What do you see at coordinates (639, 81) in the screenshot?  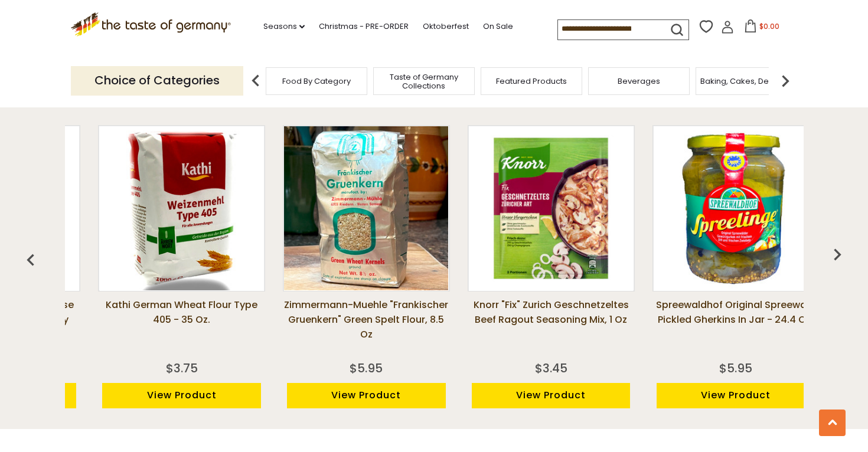 I see `span: Beverages` at bounding box center [639, 81].